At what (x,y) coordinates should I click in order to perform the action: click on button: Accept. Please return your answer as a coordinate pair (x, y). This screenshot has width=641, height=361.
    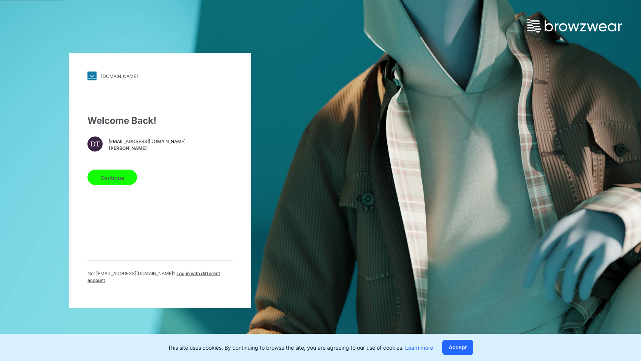
    Looking at the image, I should click on (458, 348).